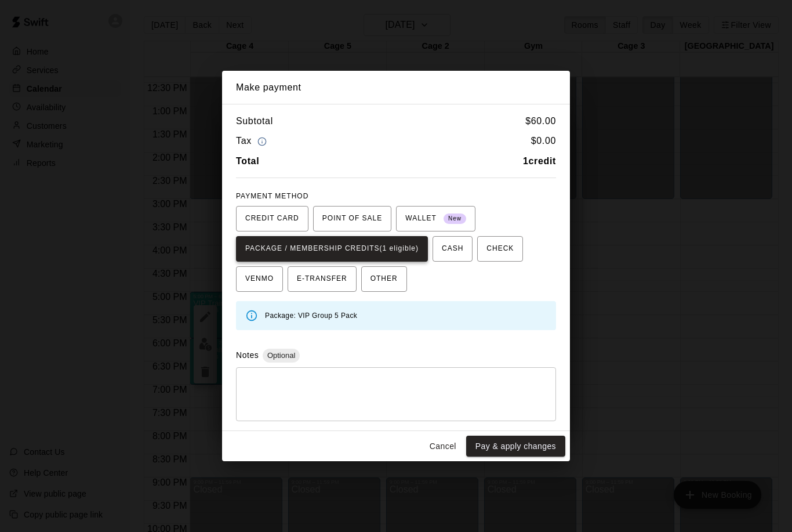  Describe the element at coordinates (455, 219) in the screenshot. I see `span: New` at that location.